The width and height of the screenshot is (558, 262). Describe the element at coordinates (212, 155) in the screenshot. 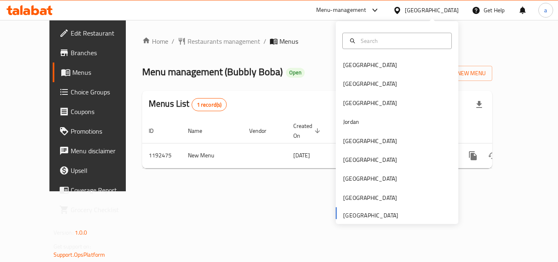

I see `td: New Menu` at that location.